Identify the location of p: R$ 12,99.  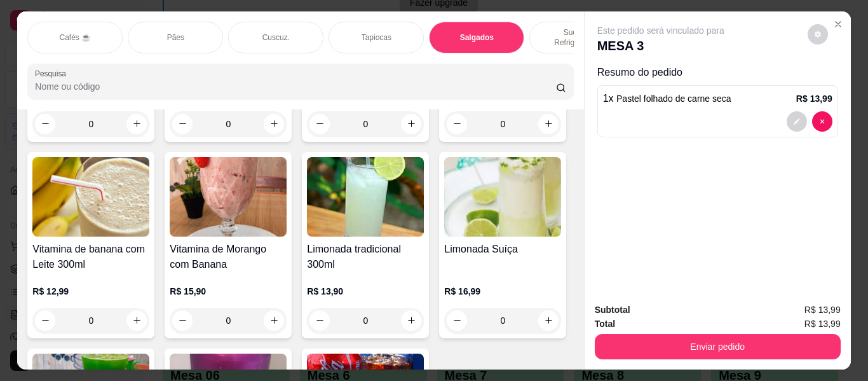
(91, 291).